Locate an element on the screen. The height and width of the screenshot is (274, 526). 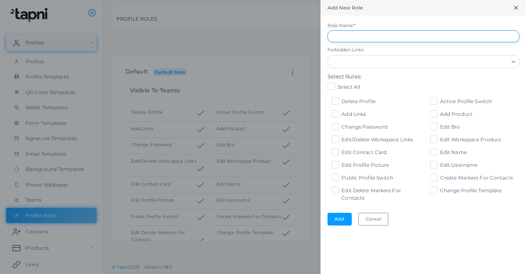
span: Edit Username is located at coordinates (459, 165).